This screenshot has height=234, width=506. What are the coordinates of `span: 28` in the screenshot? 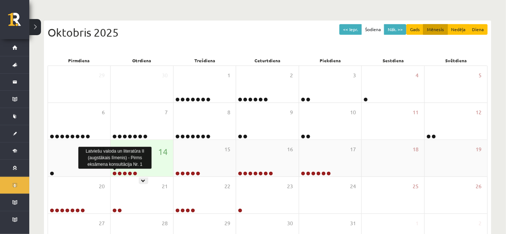 It's located at (165, 224).